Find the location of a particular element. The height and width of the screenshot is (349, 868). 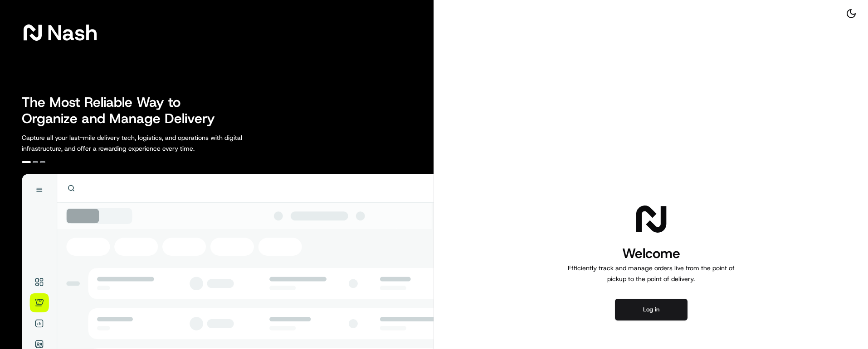

span: Nash is located at coordinates (72, 32).